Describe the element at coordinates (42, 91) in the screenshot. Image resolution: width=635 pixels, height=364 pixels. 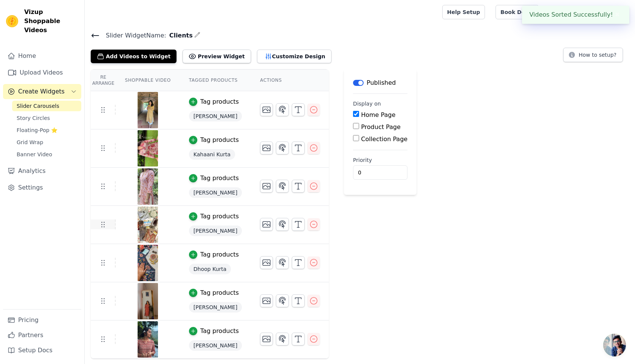
I see `button: Create Widgets` at that location.